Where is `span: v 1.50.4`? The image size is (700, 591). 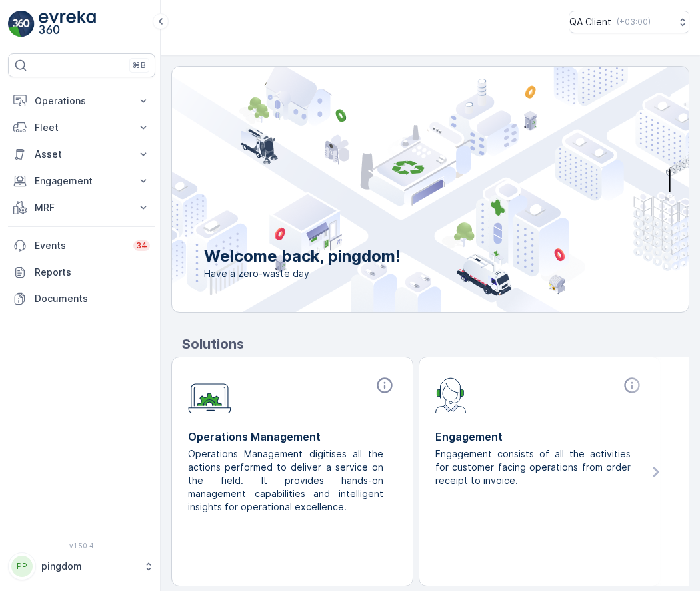
span: v 1.50.4 is located at coordinates (82, 546).